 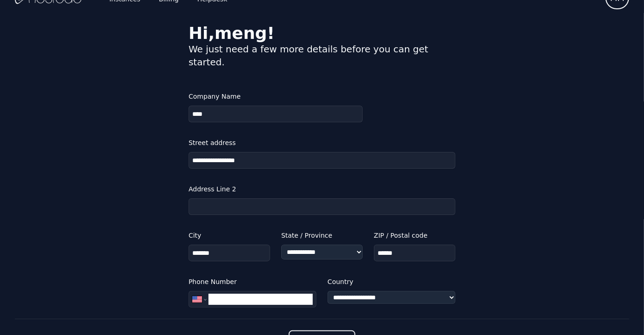 I want to click on label: Phone Number, so click(x=253, y=282).